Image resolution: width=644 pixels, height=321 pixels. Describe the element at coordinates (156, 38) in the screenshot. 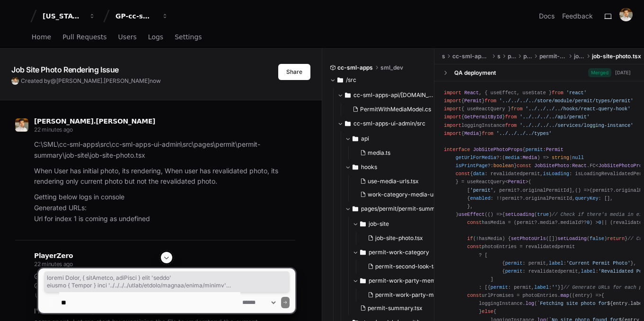

I see `a: Logs` at that location.